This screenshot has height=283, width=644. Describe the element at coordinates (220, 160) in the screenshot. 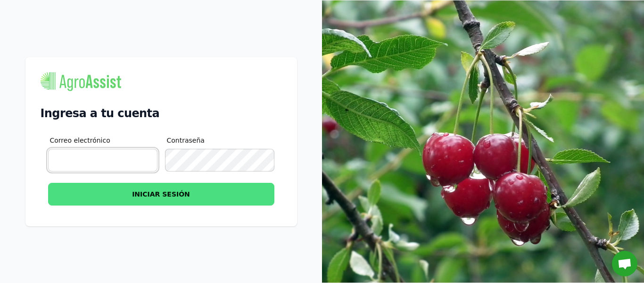

I see `input: Contraseña` at that location.